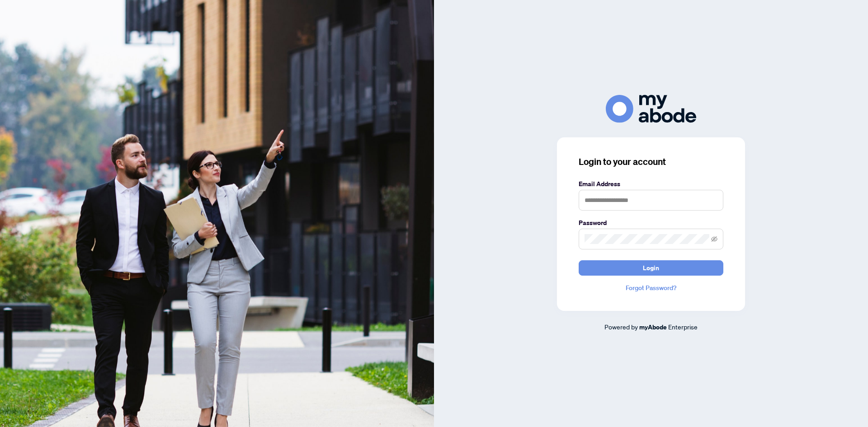 The image size is (868, 427). What do you see at coordinates (683, 326) in the screenshot?
I see `span: Enterprise` at bounding box center [683, 326].